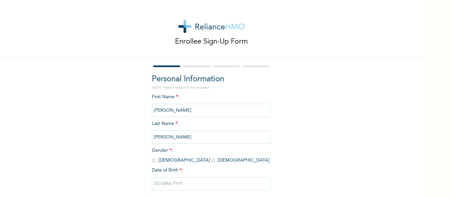 The width and height of the screenshot is (451, 198). What do you see at coordinates (211, 137) in the screenshot?
I see `input: Enter your last name` at bounding box center [211, 137].